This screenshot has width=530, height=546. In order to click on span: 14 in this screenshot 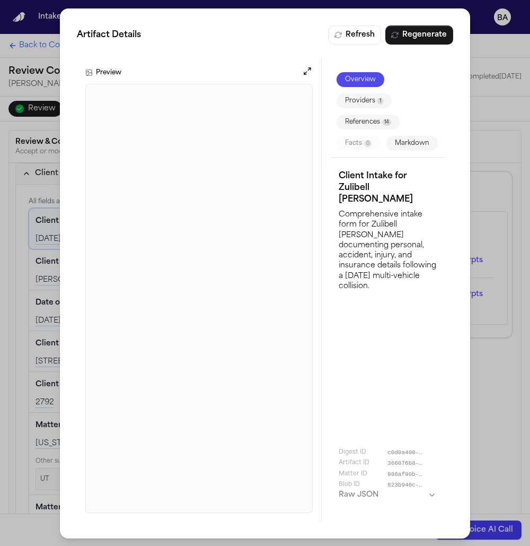, I will do `click(387, 122)`.